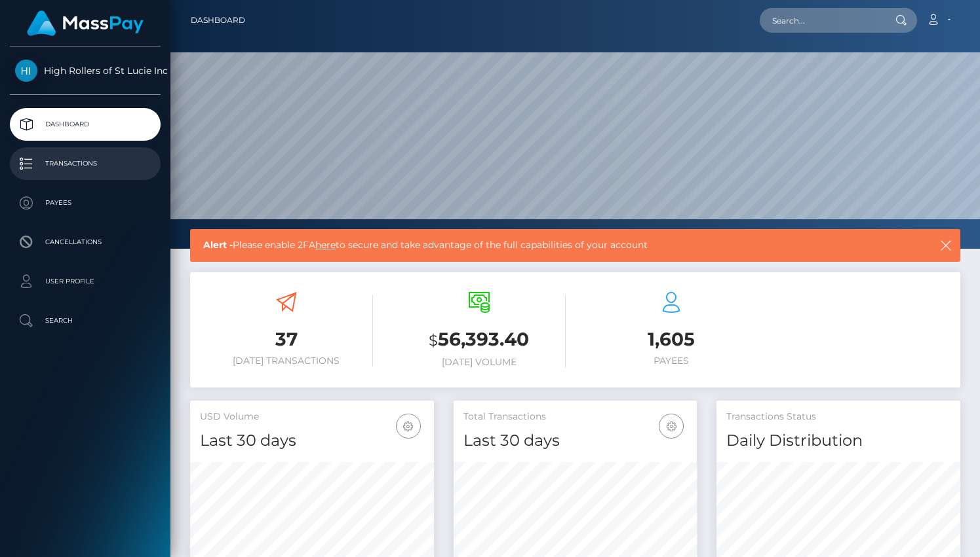 This screenshot has width=980, height=557. I want to click on p: User Profile, so click(85, 282).